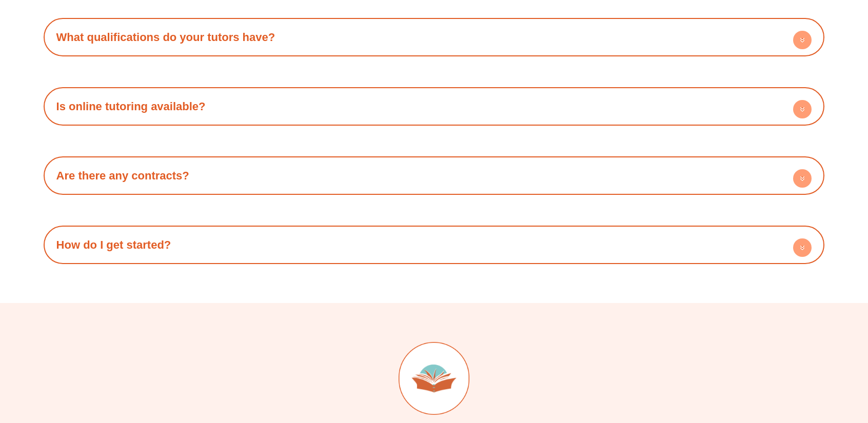 The width and height of the screenshot is (868, 423). What do you see at coordinates (434, 176) in the screenshot?
I see `div: Are there any contracts?` at bounding box center [434, 176].